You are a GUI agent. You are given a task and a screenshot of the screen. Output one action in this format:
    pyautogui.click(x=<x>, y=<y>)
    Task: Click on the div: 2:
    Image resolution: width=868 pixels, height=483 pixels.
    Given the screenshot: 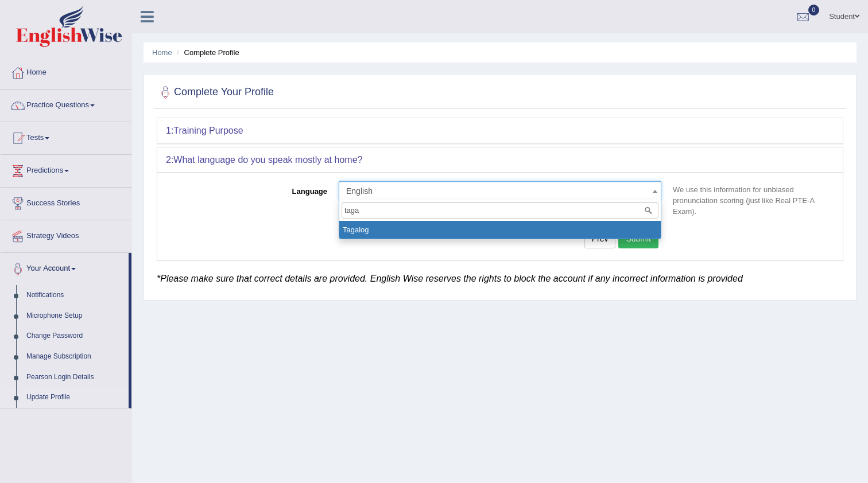 What is the action you would take?
    pyautogui.click(x=500, y=160)
    